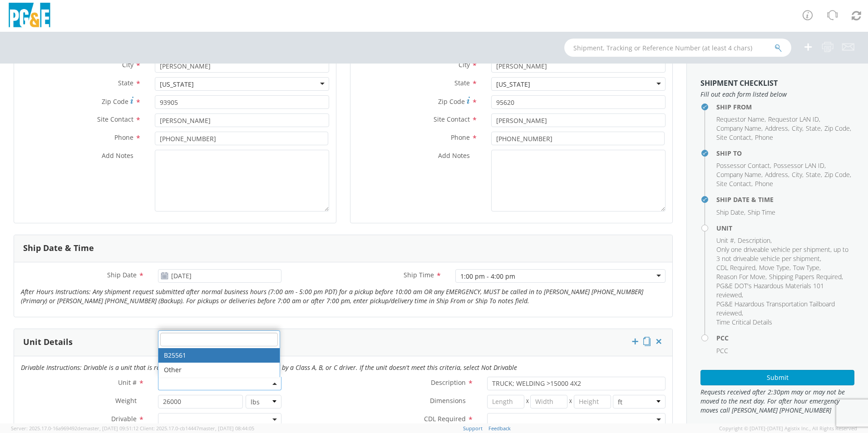  What do you see at coordinates (744, 165) in the screenshot?
I see `span: Possessor Contact` at bounding box center [744, 165].